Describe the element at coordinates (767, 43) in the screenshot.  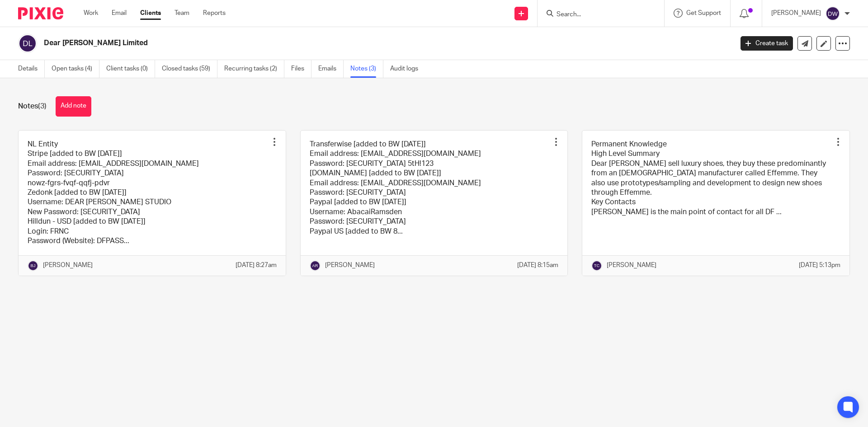
I see `a: Create task` at that location.